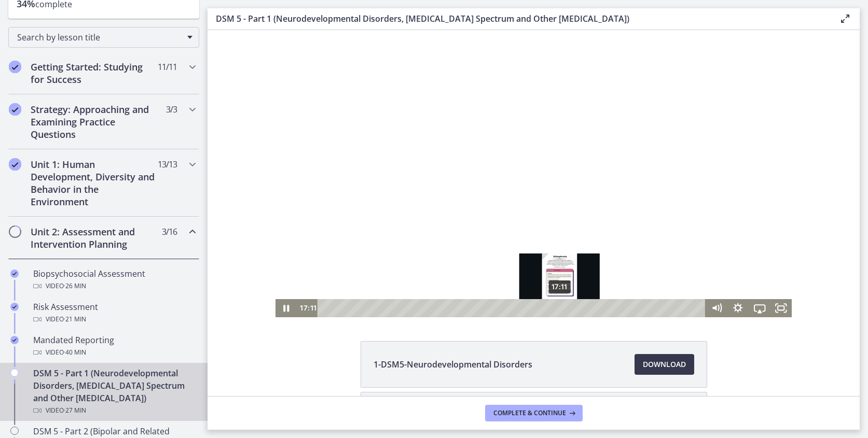  Describe the element at coordinates (171, 109) in the screenshot. I see `span: 3 / 3` at that location.